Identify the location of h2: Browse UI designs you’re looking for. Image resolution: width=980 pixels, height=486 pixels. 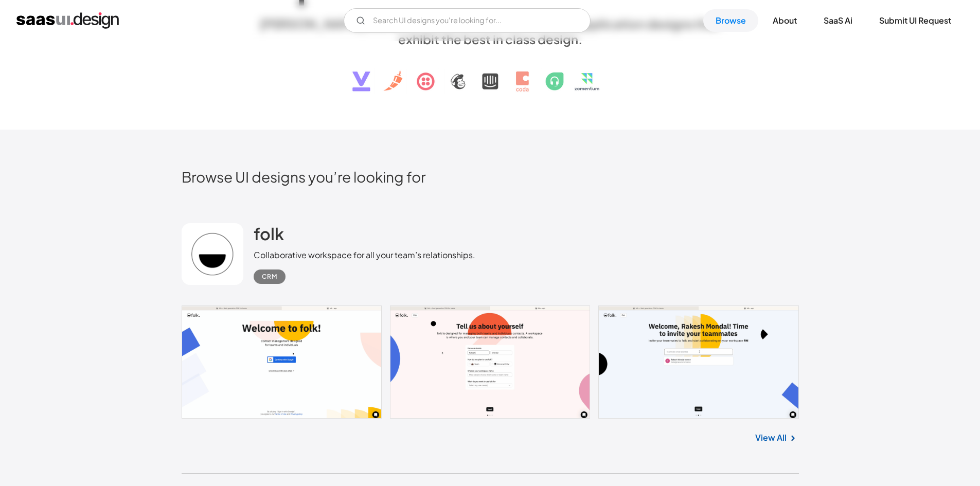
(490, 176).